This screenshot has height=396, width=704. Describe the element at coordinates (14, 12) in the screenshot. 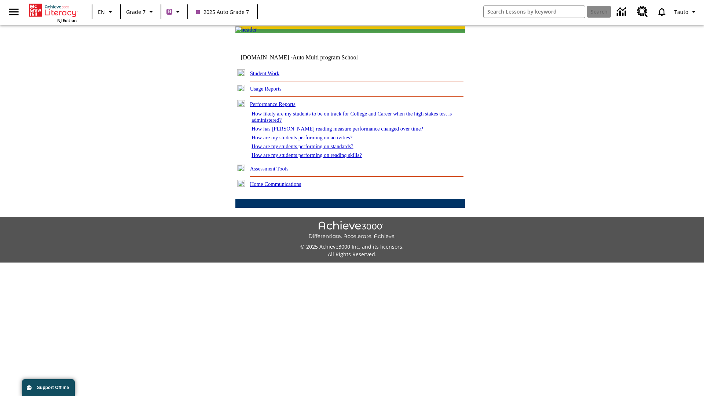

I see `button: Open side menu` at that location.